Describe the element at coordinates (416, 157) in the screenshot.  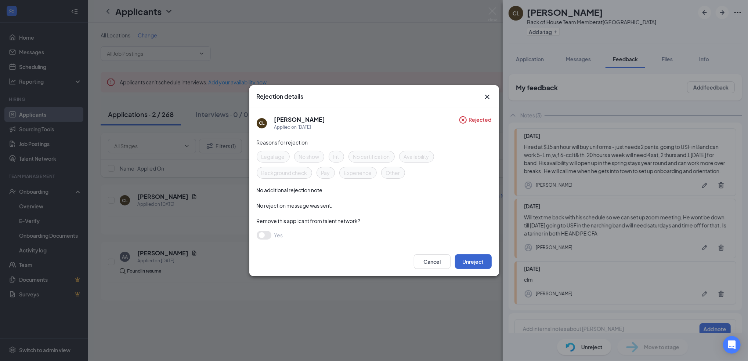
I see `span: Availability` at that location.